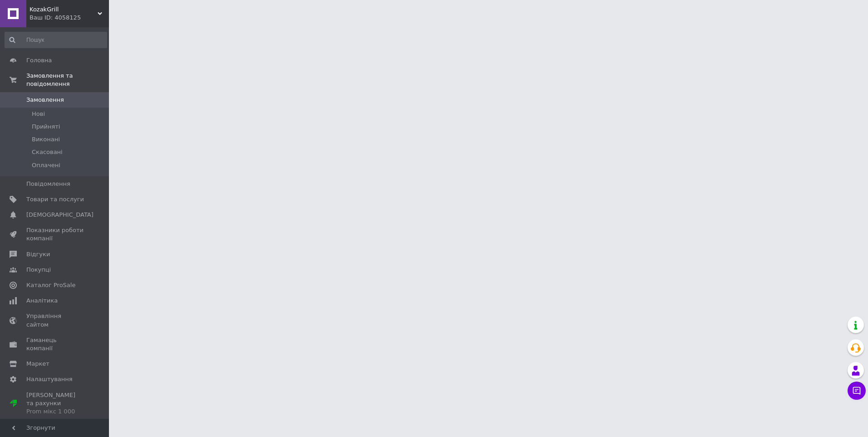 This screenshot has width=868, height=437. I want to click on span: Головна, so click(39, 60).